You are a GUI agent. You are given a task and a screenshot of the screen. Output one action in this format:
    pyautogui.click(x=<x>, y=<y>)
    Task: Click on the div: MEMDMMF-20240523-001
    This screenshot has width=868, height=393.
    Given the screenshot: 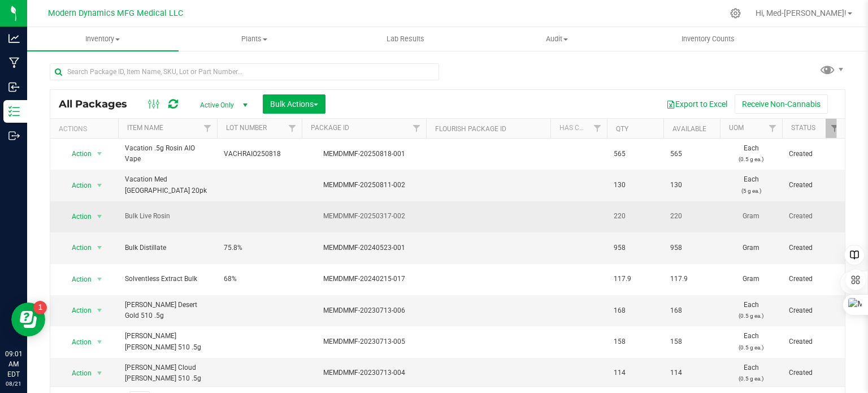 What is the action you would take?
    pyautogui.click(x=364, y=247)
    